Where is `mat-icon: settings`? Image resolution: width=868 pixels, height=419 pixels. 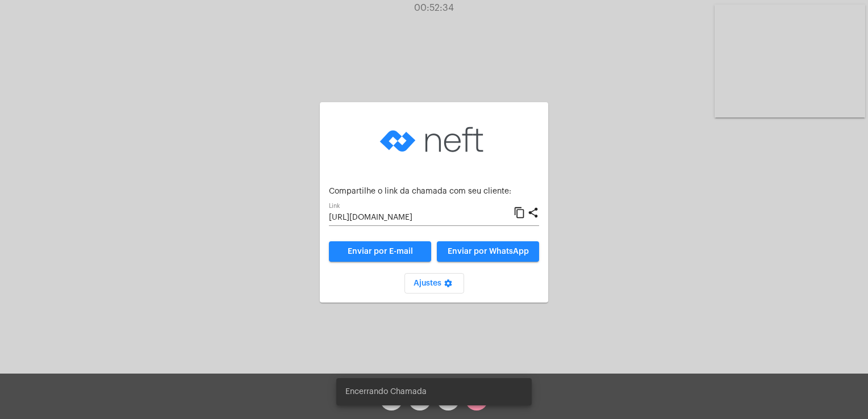 mat-icon: settings is located at coordinates (448, 286).